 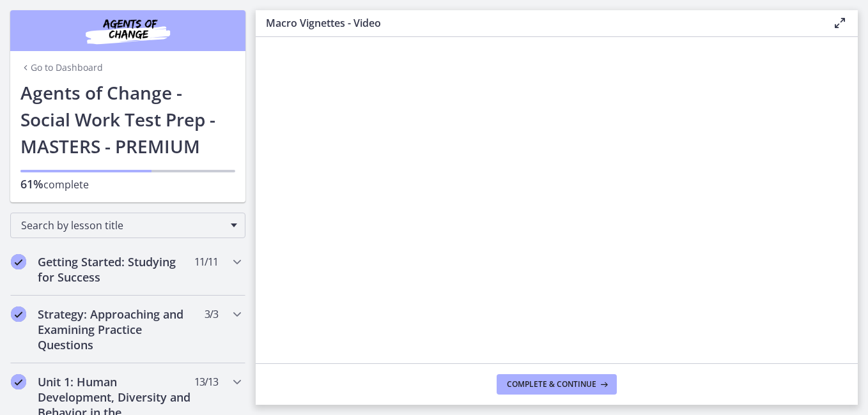 I want to click on span: 3 / 3, so click(x=211, y=314).